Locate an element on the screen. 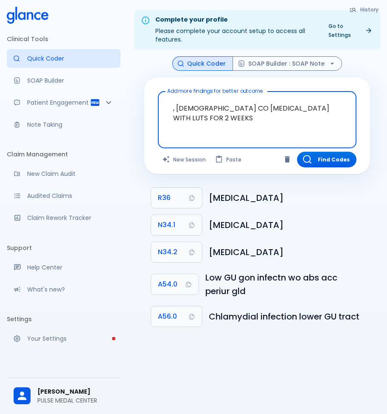 This screenshot has width=387, height=414. h6: Chlamydial infection of lower genitourinary tract is located at coordinates (286, 317).